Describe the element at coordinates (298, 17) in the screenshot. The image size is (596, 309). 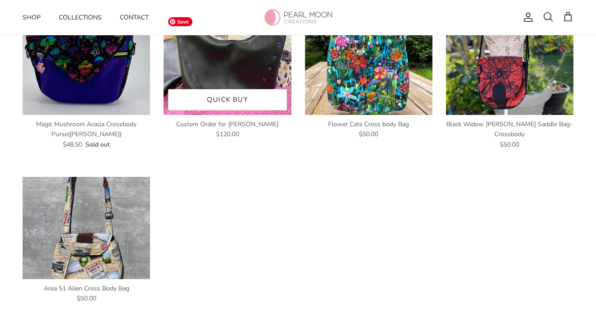
I see `img: Pearl Moon Creations` at that location.